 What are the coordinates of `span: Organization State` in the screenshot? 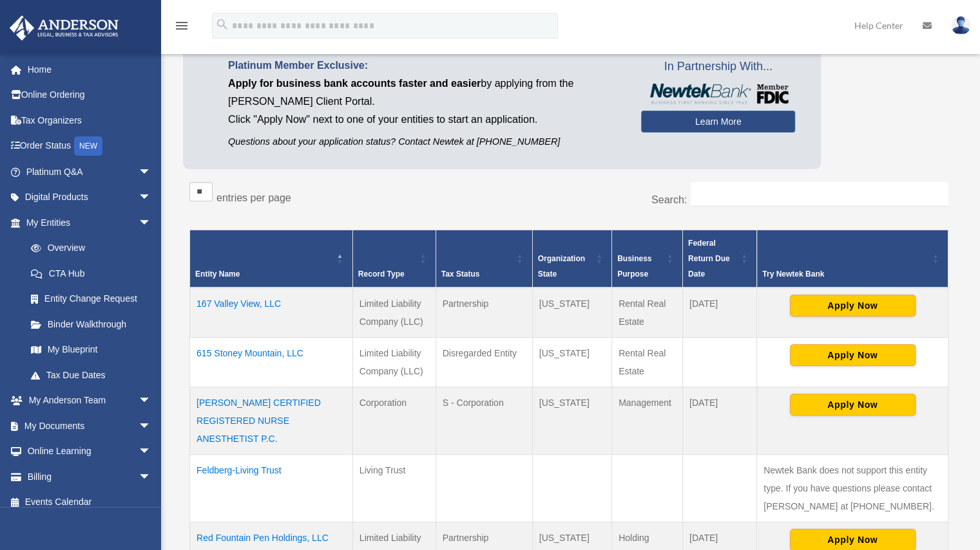 It's located at (561, 266).